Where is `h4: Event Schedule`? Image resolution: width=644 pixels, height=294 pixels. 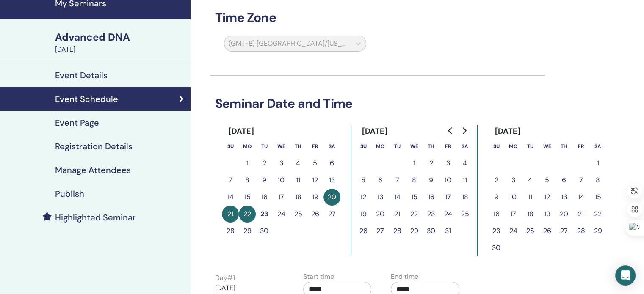
h4: Event Schedule is located at coordinates (87, 99).